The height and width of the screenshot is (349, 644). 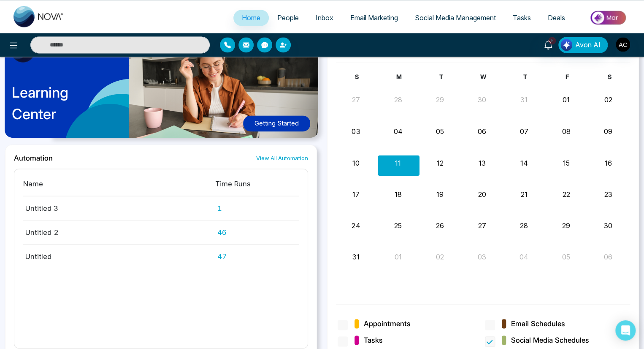 I want to click on a: LearningCenterGetting Started, so click(x=161, y=88).